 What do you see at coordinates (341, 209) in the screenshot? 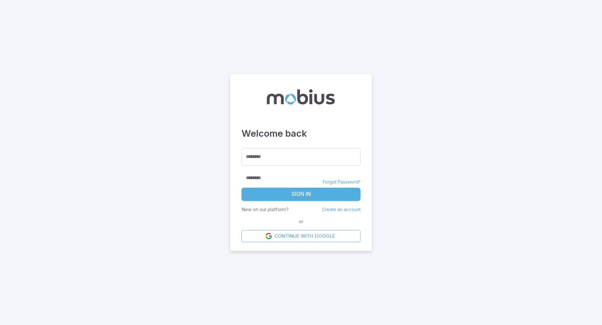
I see `a: Create an account` at bounding box center [341, 209].